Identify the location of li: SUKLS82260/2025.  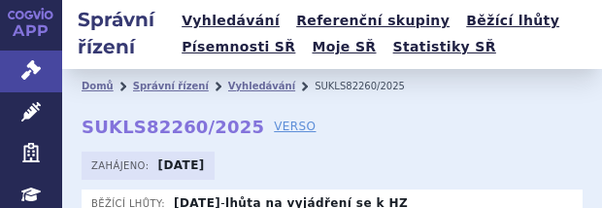
(369, 86).